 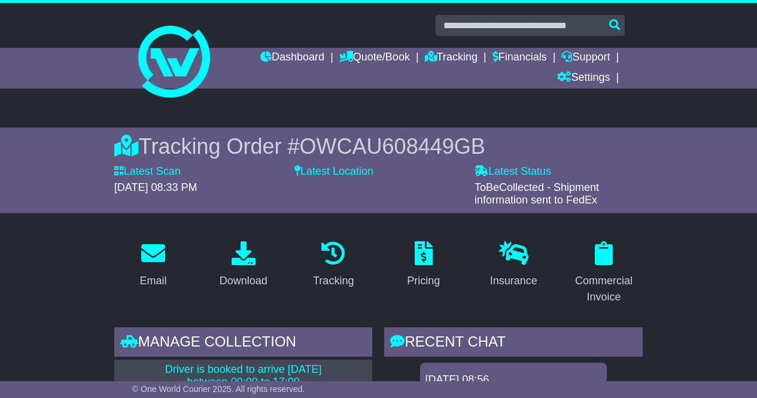 I want to click on a: Insurance, so click(x=513, y=265).